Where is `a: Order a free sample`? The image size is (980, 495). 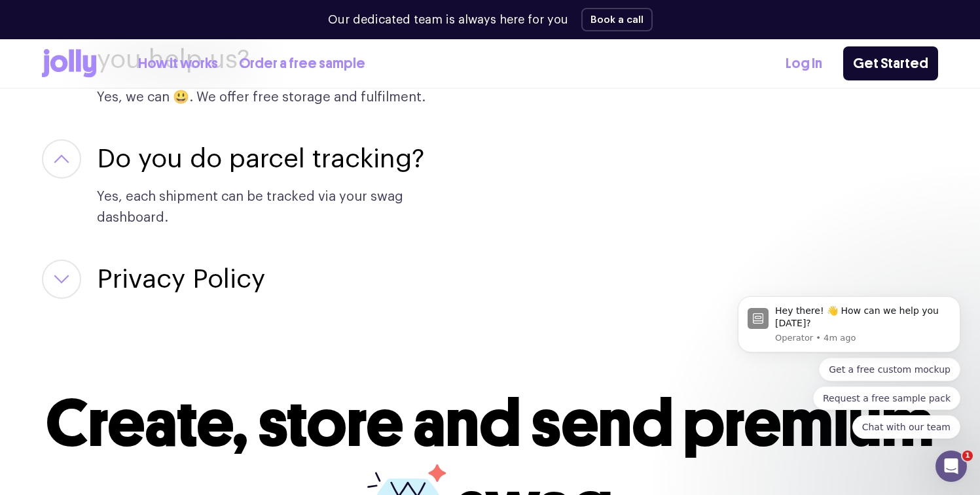
a: Order a free sample is located at coordinates (302, 64).